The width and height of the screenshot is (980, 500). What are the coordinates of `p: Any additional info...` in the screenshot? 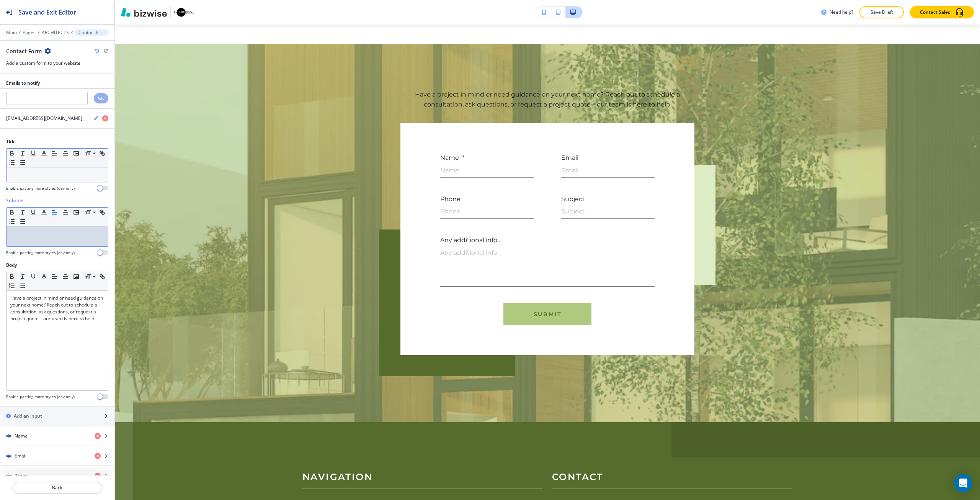 It's located at (471, 240).